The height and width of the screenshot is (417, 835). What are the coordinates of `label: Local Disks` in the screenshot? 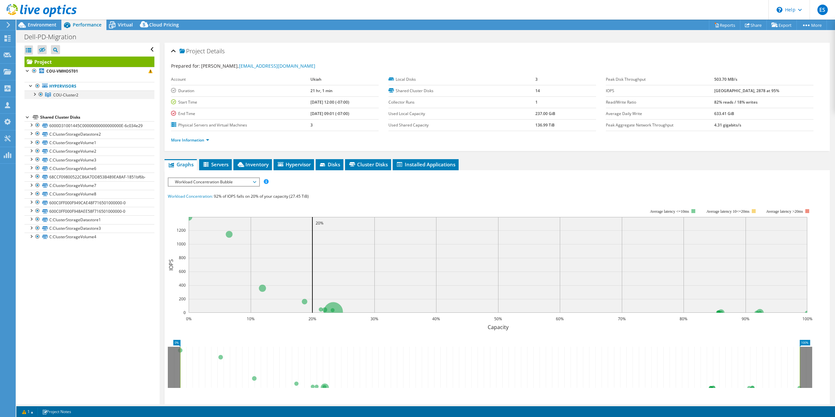 It's located at (462, 79).